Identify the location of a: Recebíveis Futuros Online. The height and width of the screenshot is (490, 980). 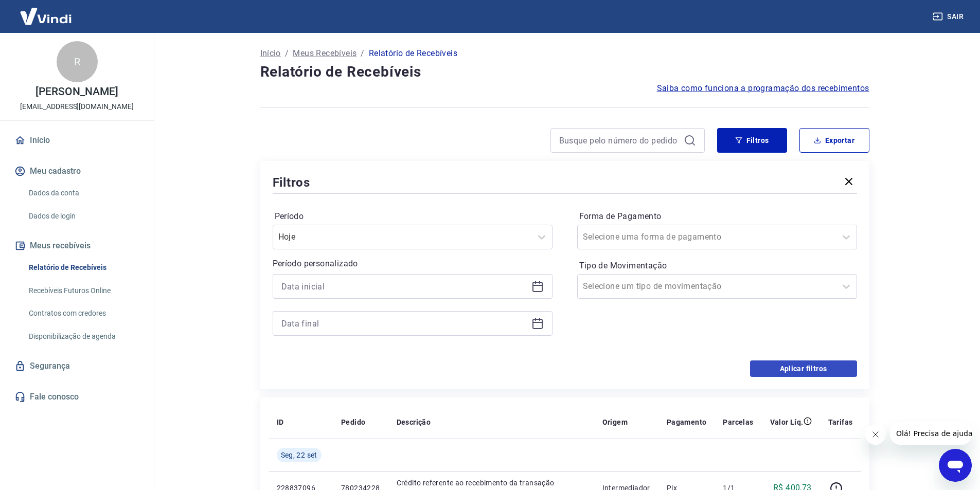
(83, 290).